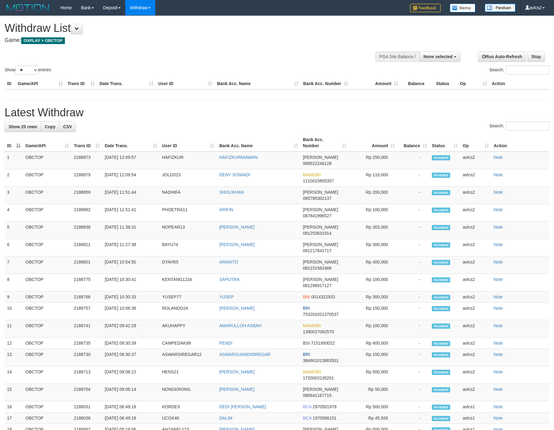  I want to click on th: Game/API: activate to sort column ascending, so click(47, 143).